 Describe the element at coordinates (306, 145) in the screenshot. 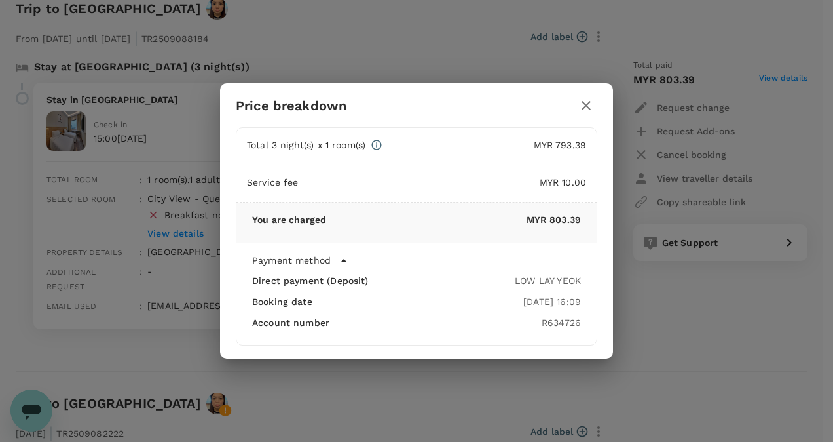

I see `p: Total 3 night(s) x 1 room(s)` at that location.